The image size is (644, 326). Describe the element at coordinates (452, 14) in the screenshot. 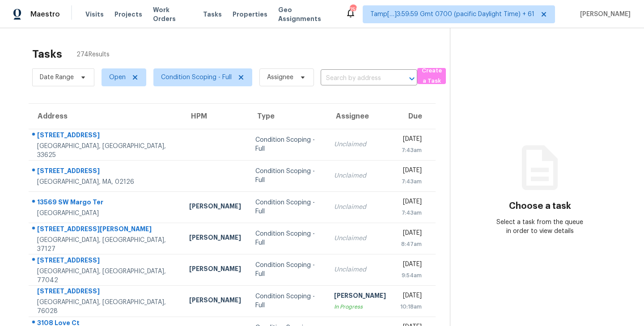

I see `span: Tamp[…]3:59:59 Gmt 0700 (pacific Daylight Time) + 61` at that location.